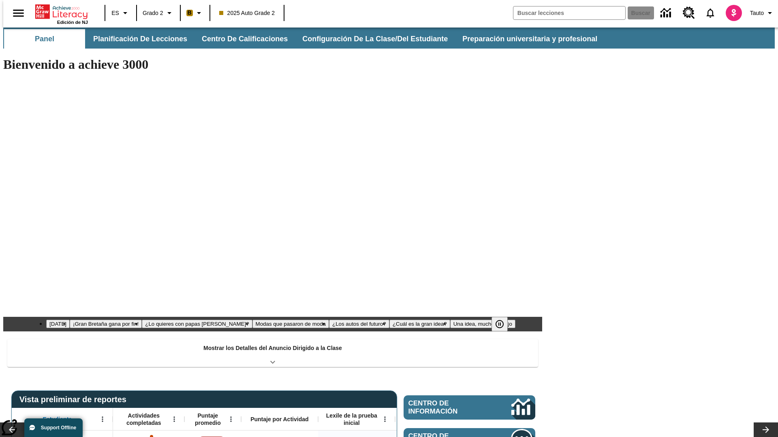 The image size is (778, 437). I want to click on span: B, so click(190, 13).